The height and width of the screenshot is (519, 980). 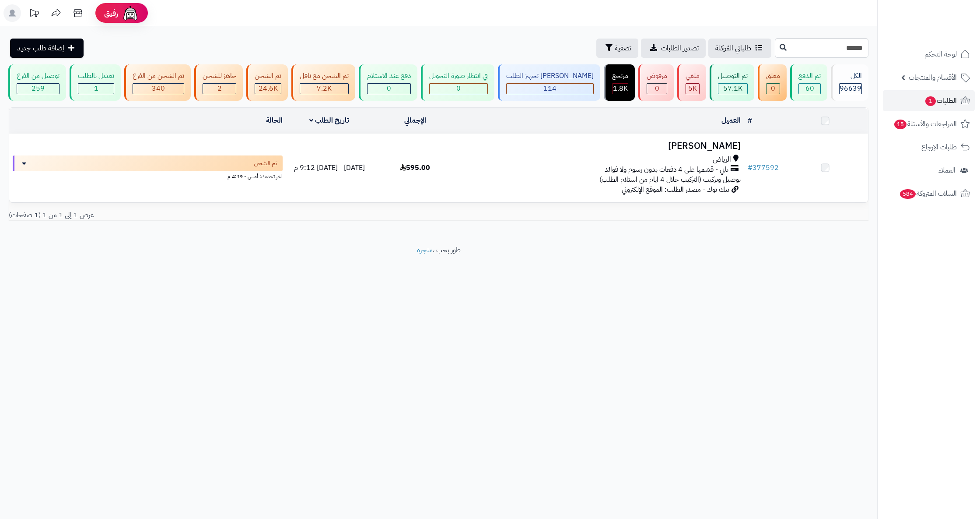 I want to click on span: تم الشحن, so click(x=266, y=163).